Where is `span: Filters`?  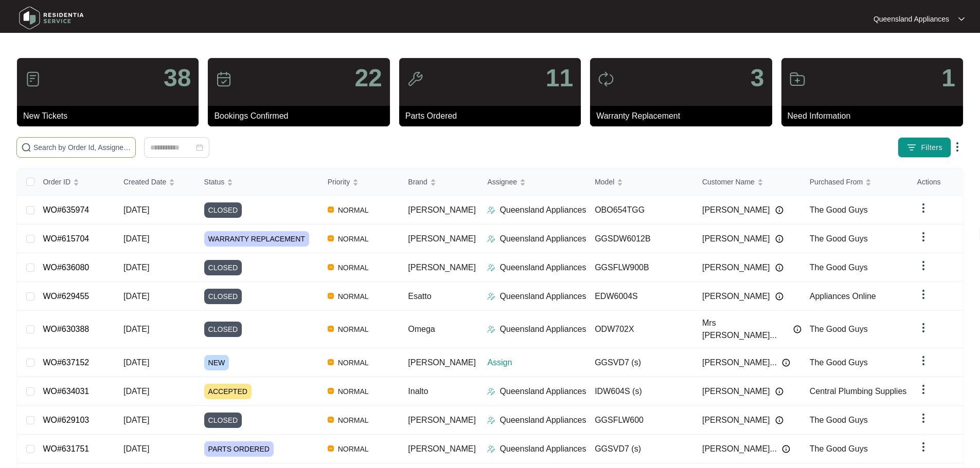
span: Filters is located at coordinates (932, 148).